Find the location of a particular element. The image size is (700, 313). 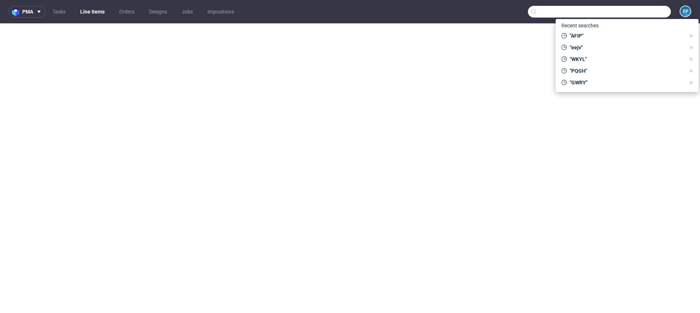

span: "AFIP" is located at coordinates (626, 36).